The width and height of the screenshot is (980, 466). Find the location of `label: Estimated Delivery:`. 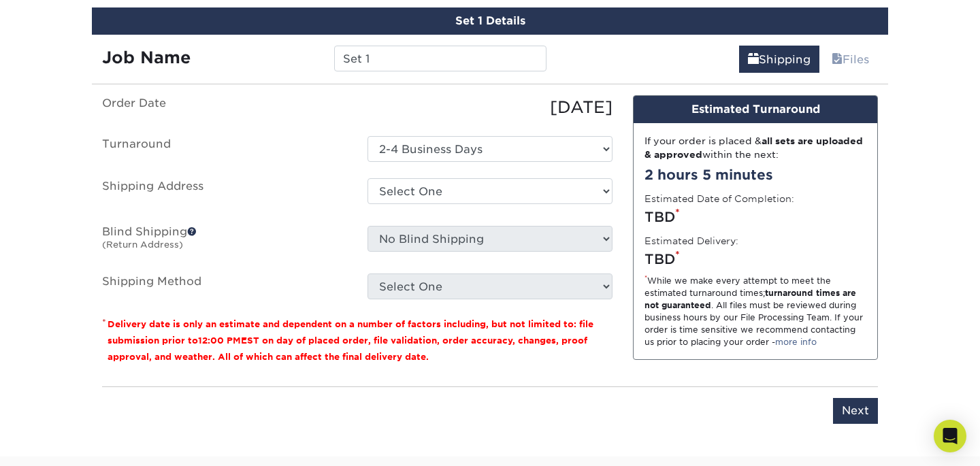

label: Estimated Delivery: is located at coordinates (692, 241).